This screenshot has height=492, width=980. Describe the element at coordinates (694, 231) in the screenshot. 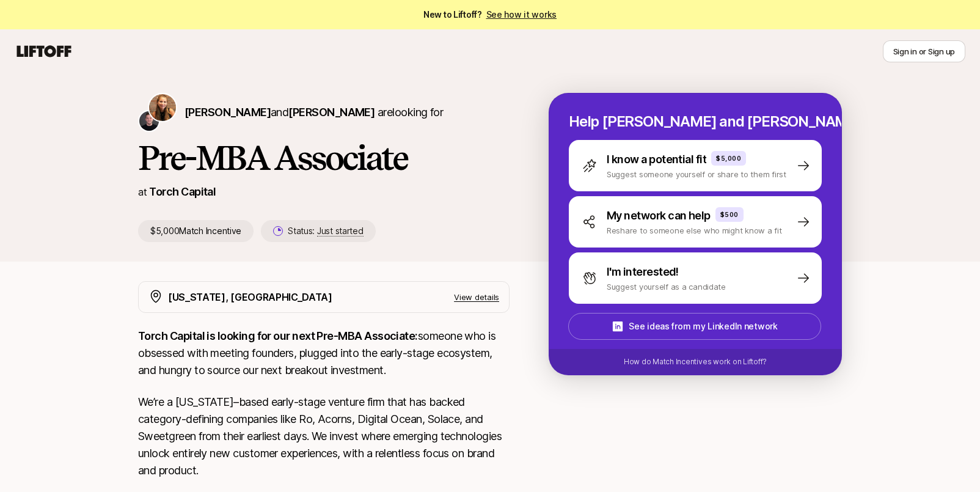

I see `p: Reshare to someone else who might know a fit` at that location.